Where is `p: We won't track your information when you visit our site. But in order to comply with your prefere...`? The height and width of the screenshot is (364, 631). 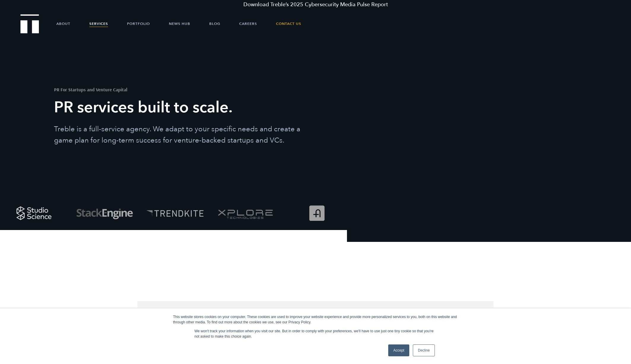
p: We won't track your information when you visit our site. But in order to comply with your prefere... is located at coordinates (316, 334).